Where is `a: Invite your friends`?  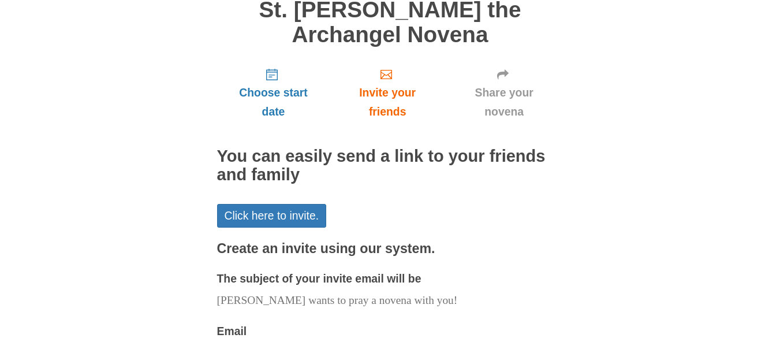 a: Invite your friends is located at coordinates (387, 92).